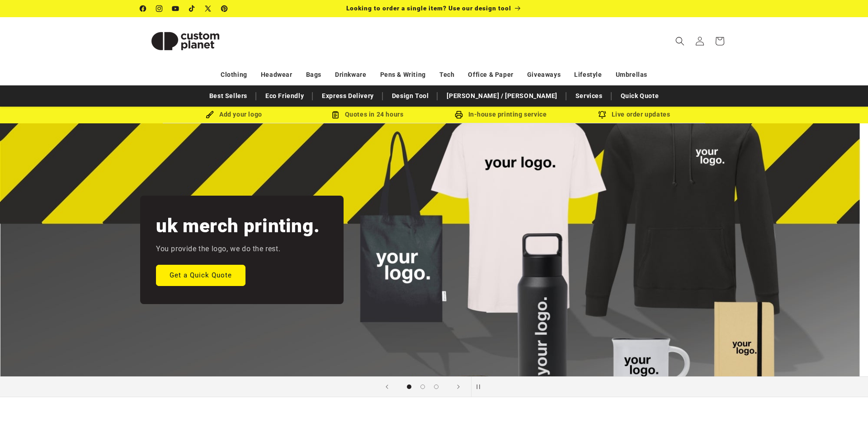 This screenshot has width=868, height=422. What do you see at coordinates (218, 249) in the screenshot?
I see `p: You provide the logo, we do the rest.` at bounding box center [218, 249].